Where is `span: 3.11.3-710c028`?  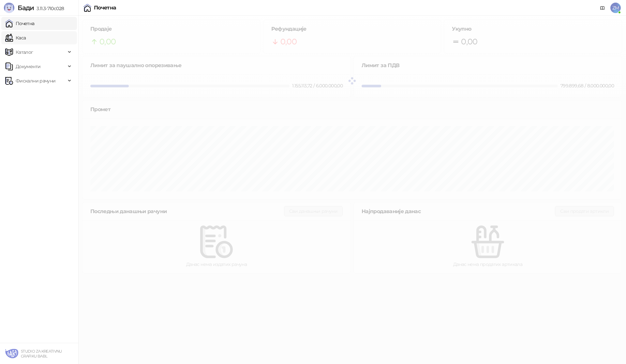 span: 3.11.3-710c028 is located at coordinates (49, 9).